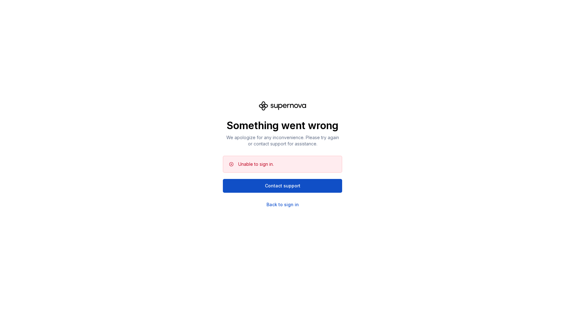 This screenshot has height=309, width=565. Describe the element at coordinates (282, 186) in the screenshot. I see `button: Contact support` at that location.